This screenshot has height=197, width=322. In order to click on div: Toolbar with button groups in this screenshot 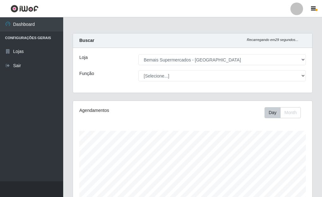, I will do `click(285, 113)`.